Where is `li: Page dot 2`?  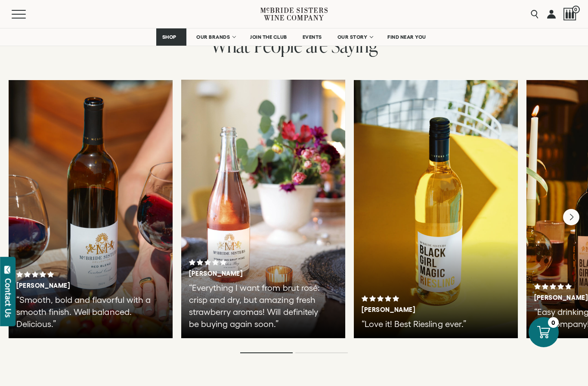
li: Page dot 2 is located at coordinates (322, 353).